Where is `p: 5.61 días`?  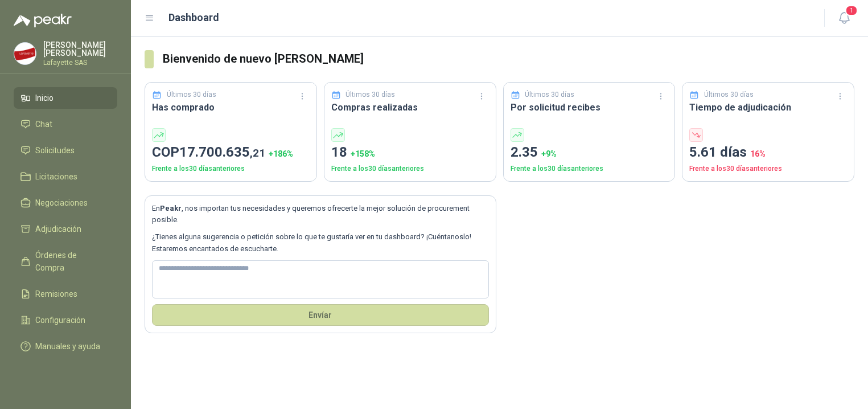
p: 5.61 días is located at coordinates (768, 153).